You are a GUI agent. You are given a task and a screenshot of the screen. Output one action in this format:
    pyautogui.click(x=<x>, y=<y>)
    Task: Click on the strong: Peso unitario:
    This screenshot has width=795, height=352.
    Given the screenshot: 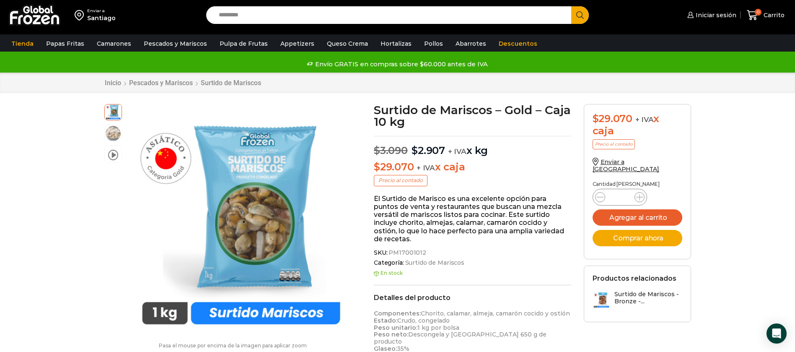 What is the action you would take?
    pyautogui.click(x=396, y=327)
    